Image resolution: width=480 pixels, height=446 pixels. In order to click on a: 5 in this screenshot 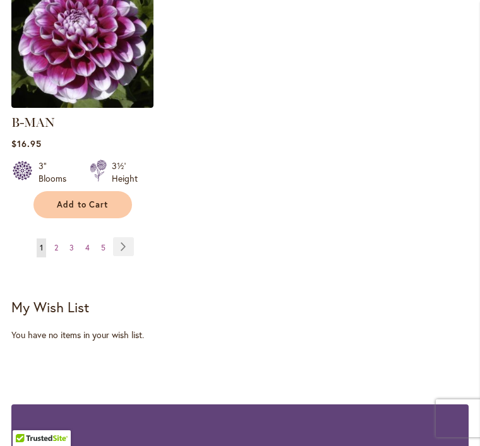, I will do `click(103, 248)`.